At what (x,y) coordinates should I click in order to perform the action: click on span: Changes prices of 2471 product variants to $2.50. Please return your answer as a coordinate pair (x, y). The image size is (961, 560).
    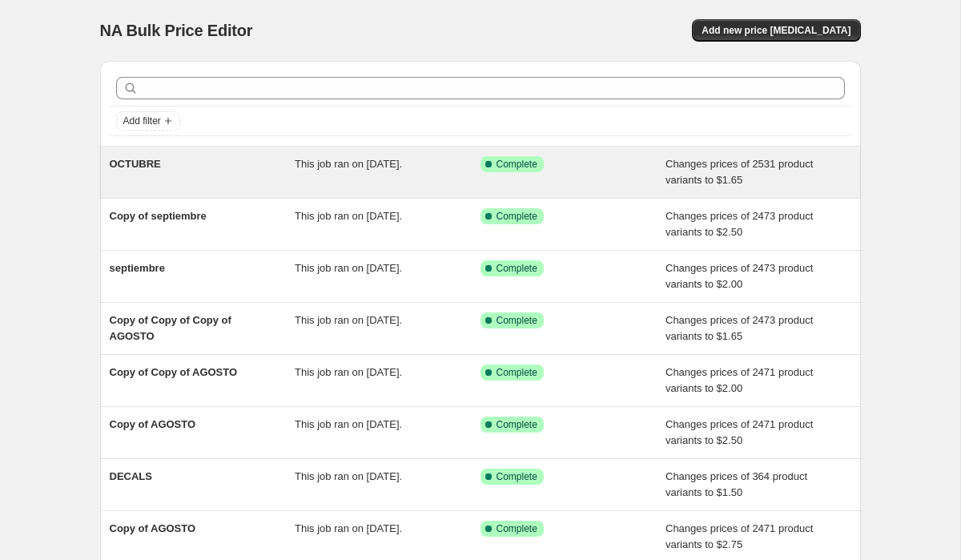
    Looking at the image, I should click on (740, 431).